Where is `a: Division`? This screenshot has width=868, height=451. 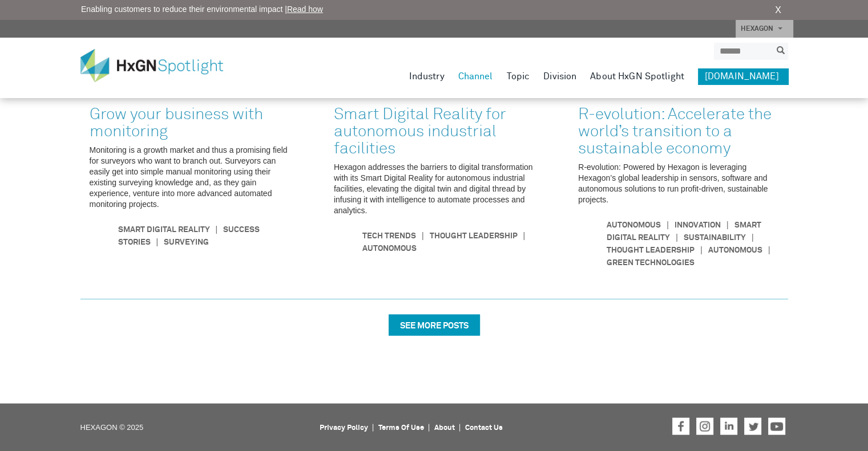 a: Division is located at coordinates (559, 76).